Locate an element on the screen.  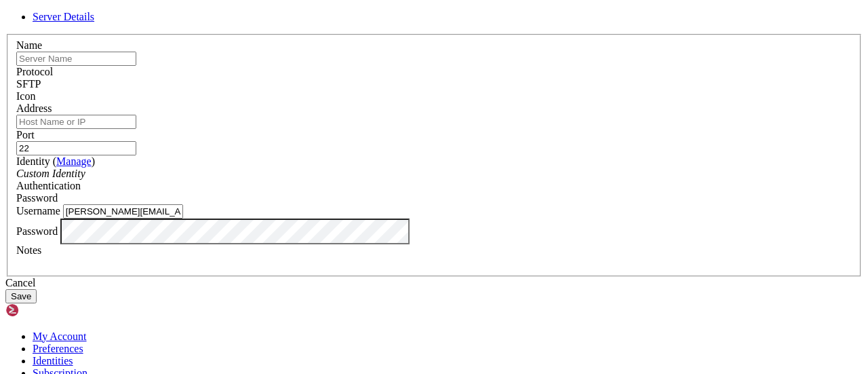
input: Port Number is located at coordinates (76, 148).